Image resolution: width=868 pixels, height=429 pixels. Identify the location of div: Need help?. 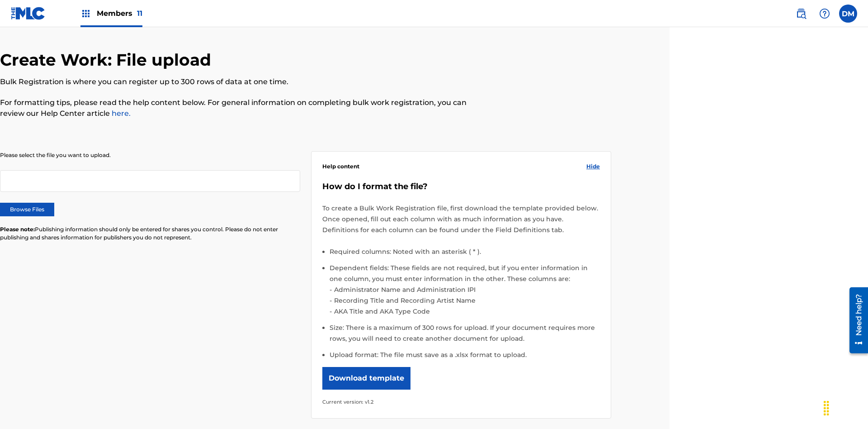
(16, 32).